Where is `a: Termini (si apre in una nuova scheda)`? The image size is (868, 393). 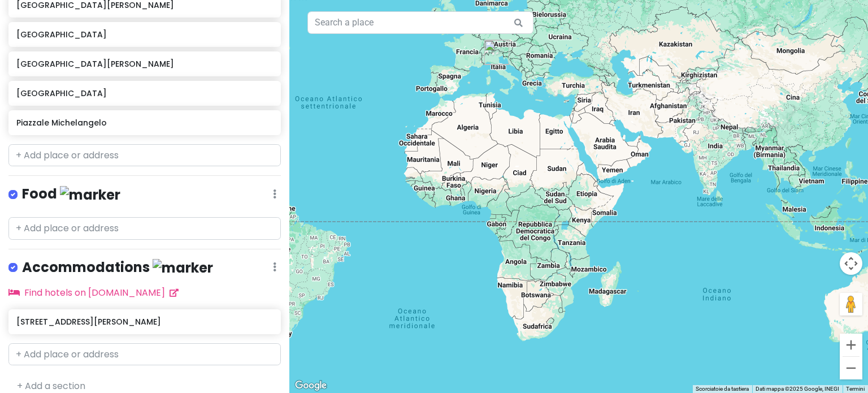 a: Termini (si apre in una nuova scheda) is located at coordinates (855, 388).